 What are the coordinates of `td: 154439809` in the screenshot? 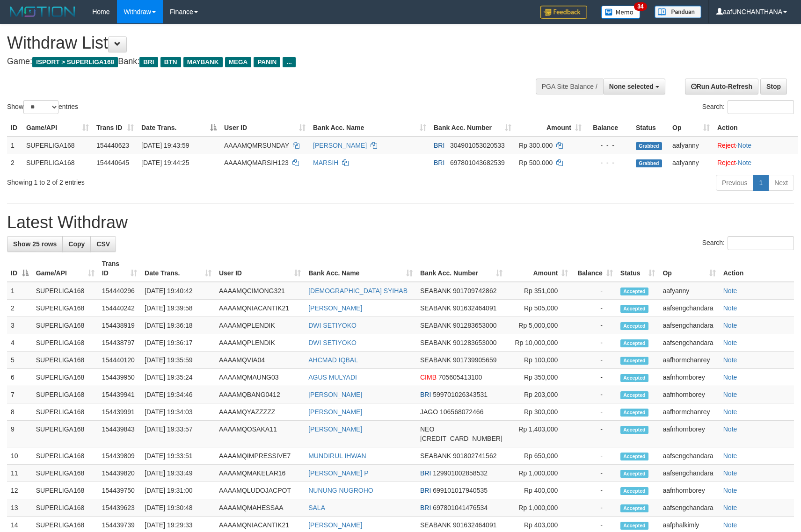 It's located at (120, 456).